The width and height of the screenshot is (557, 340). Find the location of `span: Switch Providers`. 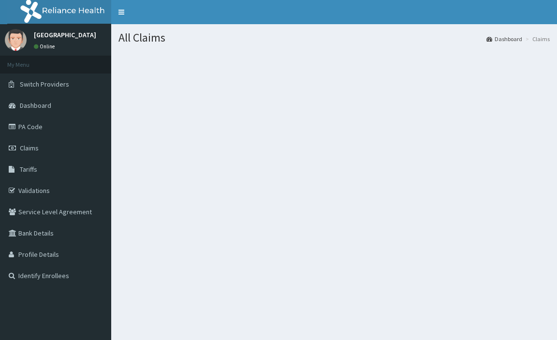

span: Switch Providers is located at coordinates (44, 84).